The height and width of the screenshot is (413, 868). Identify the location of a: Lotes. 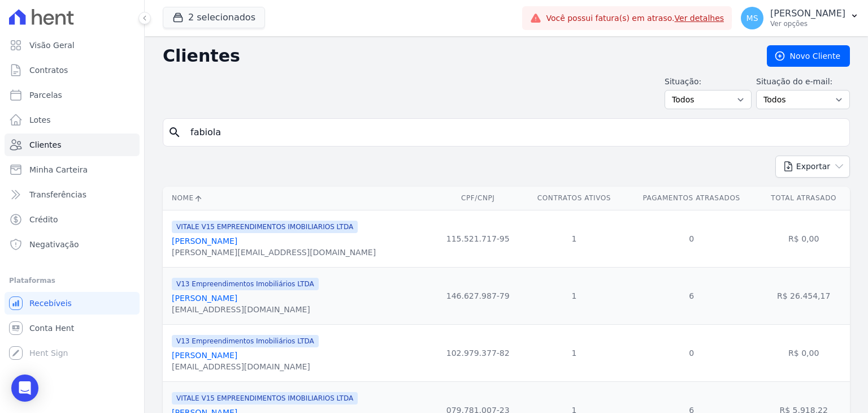
(72, 120).